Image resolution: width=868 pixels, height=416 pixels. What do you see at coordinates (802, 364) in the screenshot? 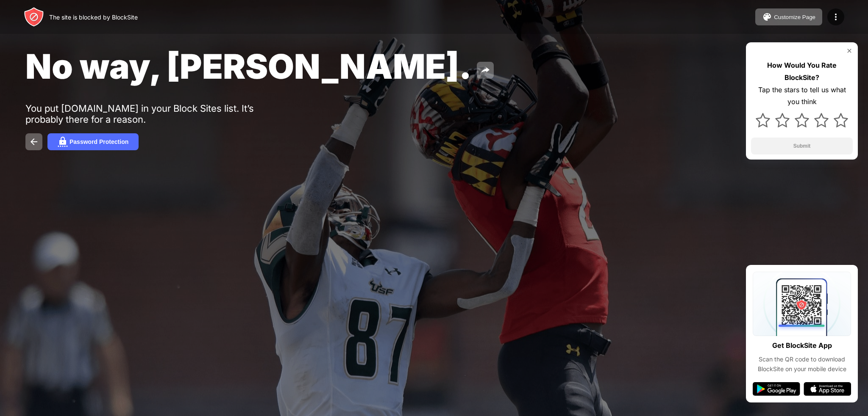
I see `div: Scan the QR code to download BlockSite on your mobile device` at bounding box center [802, 364].